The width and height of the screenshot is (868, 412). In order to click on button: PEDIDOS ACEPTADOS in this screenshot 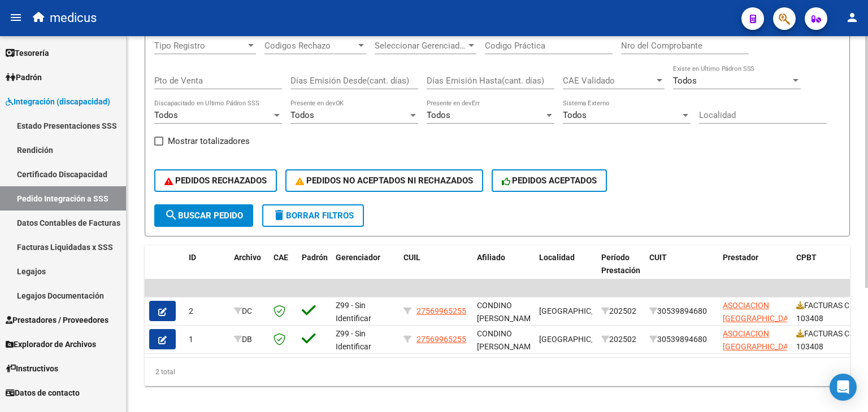, I will do `click(550, 181)`.